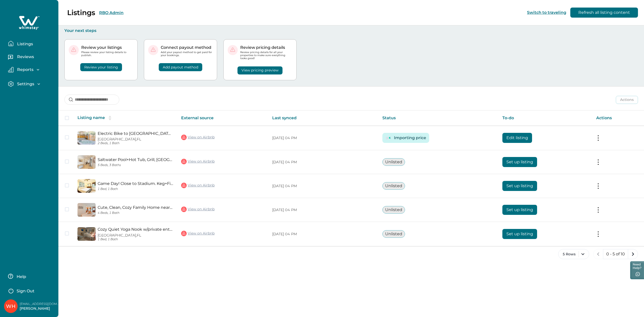  I want to click on p: Review pricing details, so click(266, 48).